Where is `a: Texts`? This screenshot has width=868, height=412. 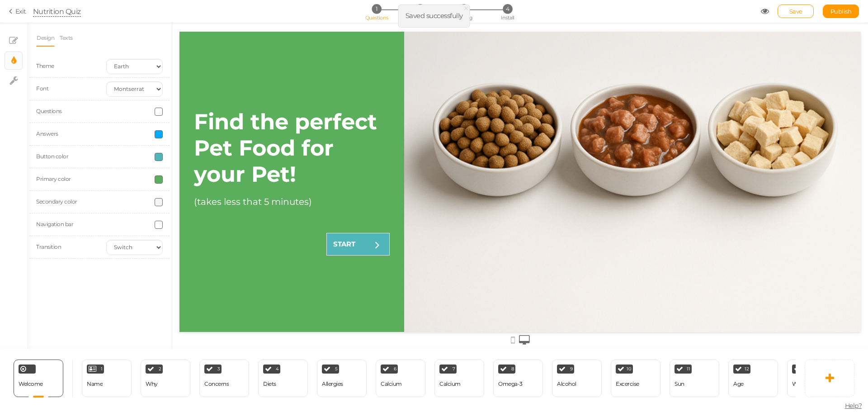
a: Texts is located at coordinates (66, 38).